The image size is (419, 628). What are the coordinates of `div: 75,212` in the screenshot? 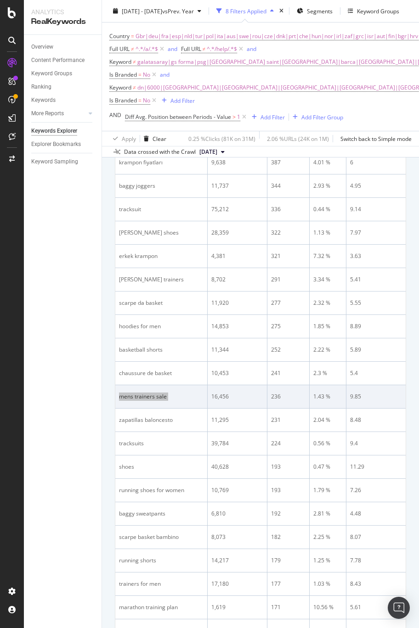 It's located at (237, 209).